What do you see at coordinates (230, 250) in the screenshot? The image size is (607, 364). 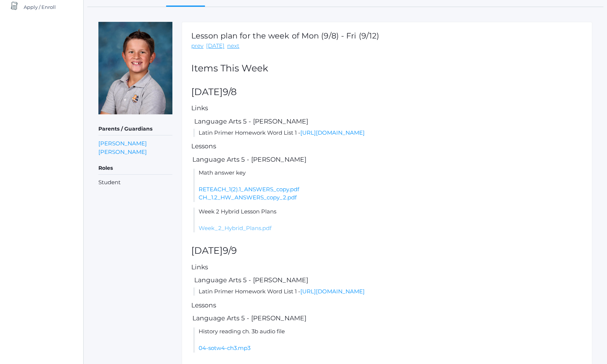 I see `span: 9/9` at bounding box center [230, 250].